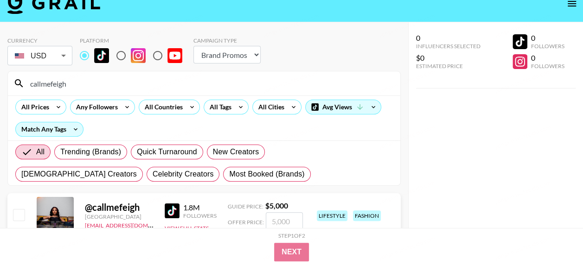 The image size is (583, 265). What do you see at coordinates (218, 107) in the screenshot?
I see `div: All Tags` at bounding box center [218, 107].